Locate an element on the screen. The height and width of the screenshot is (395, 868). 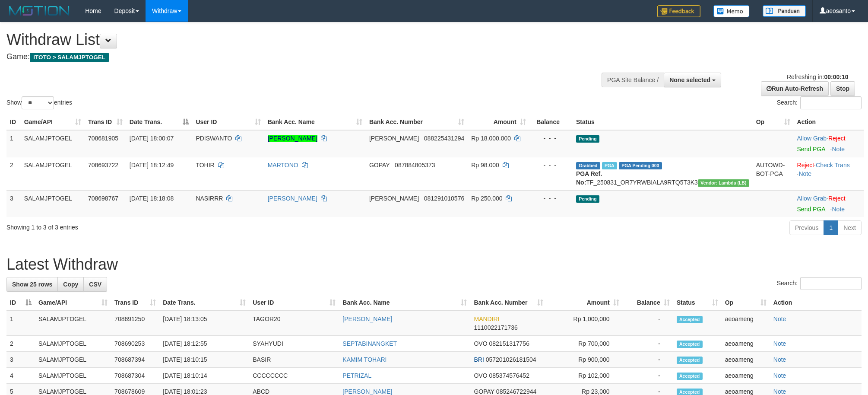
button: None selected is located at coordinates (692, 80).